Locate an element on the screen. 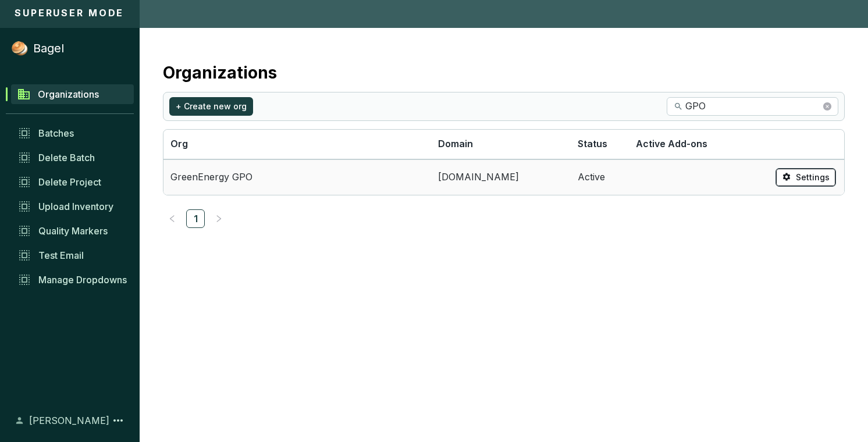 This screenshot has width=868, height=442. th: Active Add-ons is located at coordinates (699, 144).